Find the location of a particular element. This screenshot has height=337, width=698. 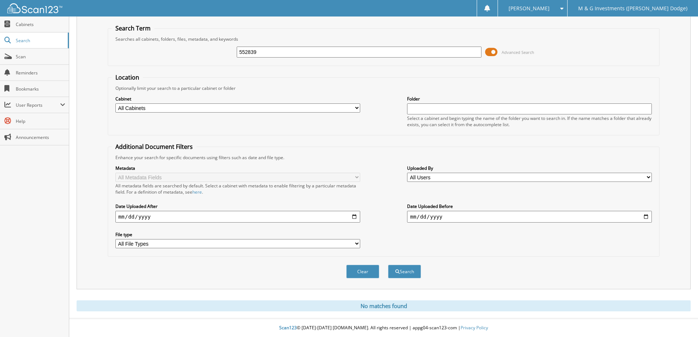

label: Cabinet is located at coordinates (238, 99).